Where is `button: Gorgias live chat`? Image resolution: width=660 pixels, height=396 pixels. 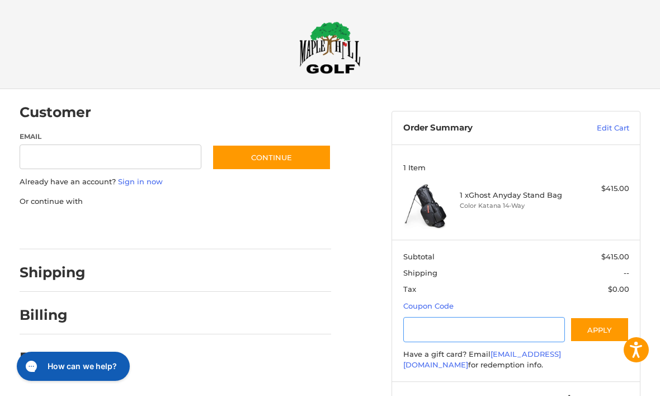 button: Gorgias live chat is located at coordinates (62, 18).